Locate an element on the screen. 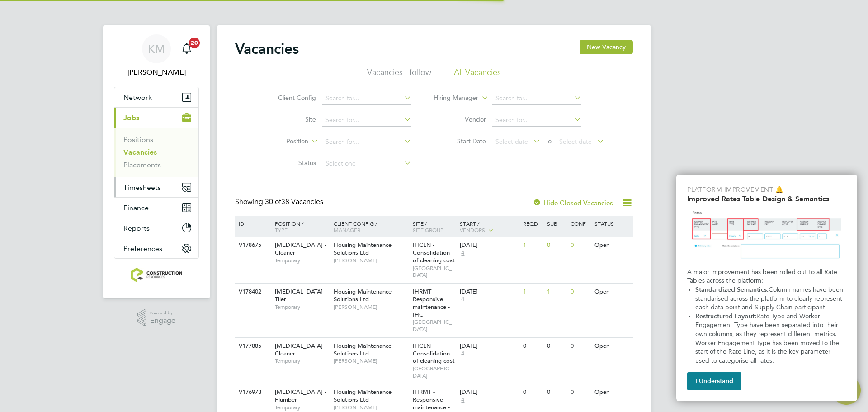  img: construction-resources-logo-retina.png is located at coordinates (156, 275).